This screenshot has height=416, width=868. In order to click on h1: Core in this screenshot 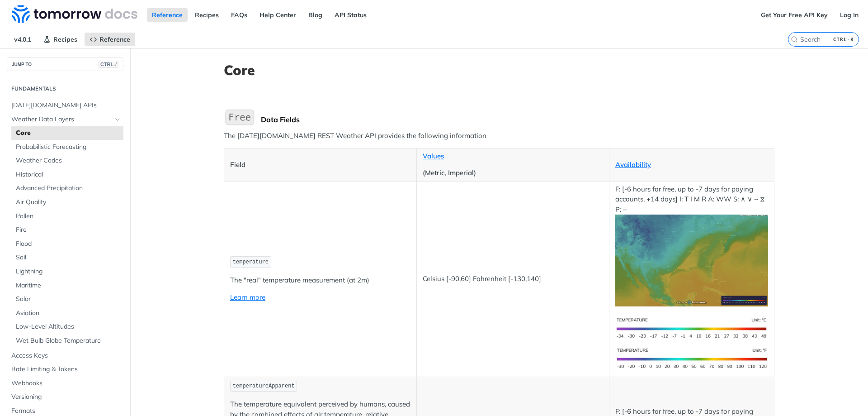, I will do `click(499, 70)`.